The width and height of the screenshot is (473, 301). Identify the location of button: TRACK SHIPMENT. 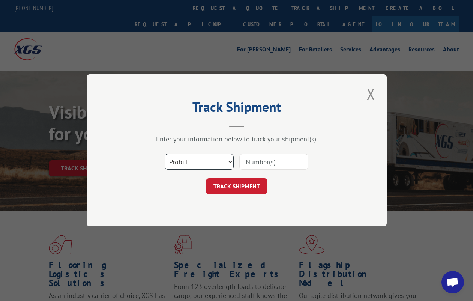
(237, 186).